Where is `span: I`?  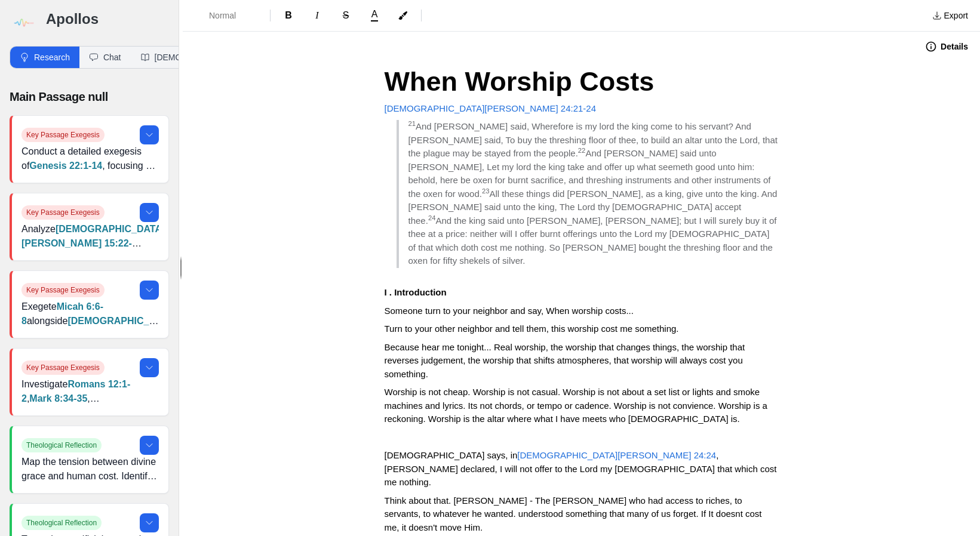 span: I is located at coordinates (317, 15).